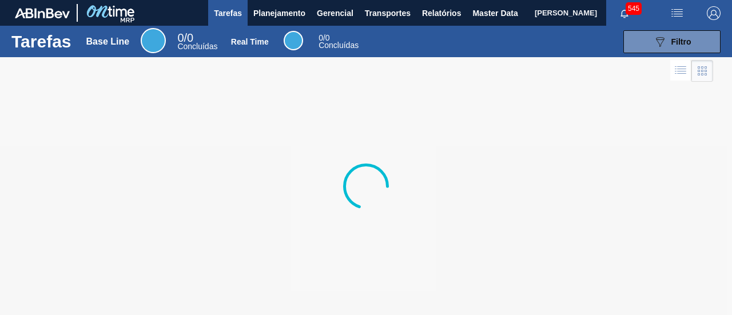 Image resolution: width=732 pixels, height=315 pixels. I want to click on button: Notificações, so click(624, 13).